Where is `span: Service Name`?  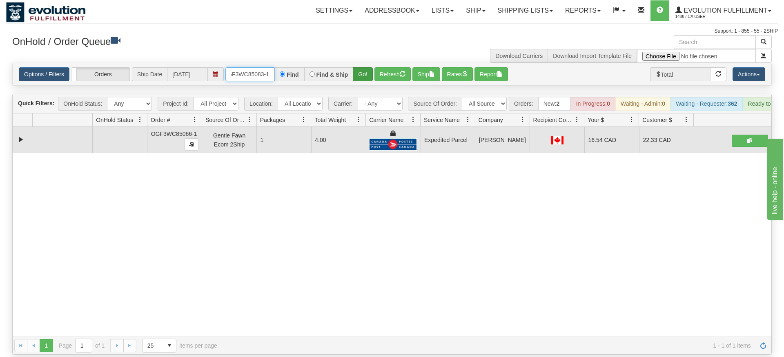
span: Service Name is located at coordinates (442, 120).